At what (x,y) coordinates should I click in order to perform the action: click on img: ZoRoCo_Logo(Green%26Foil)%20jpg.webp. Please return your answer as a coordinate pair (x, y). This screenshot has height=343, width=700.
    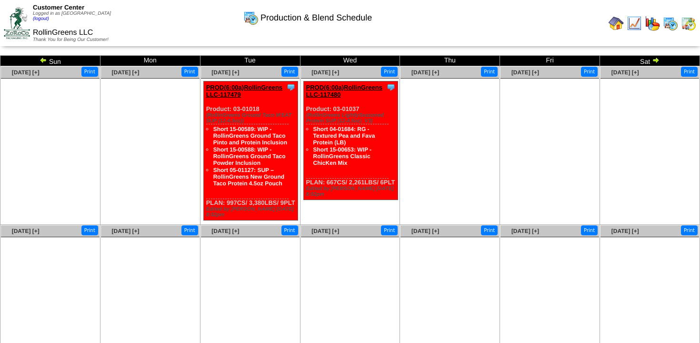
    Looking at the image, I should click on (17, 23).